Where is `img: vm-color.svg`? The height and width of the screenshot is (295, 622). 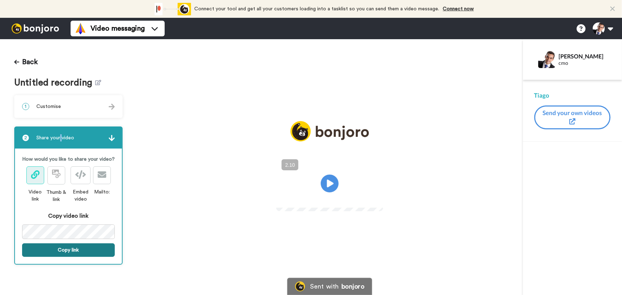
img: vm-color.svg is located at coordinates (81, 29).